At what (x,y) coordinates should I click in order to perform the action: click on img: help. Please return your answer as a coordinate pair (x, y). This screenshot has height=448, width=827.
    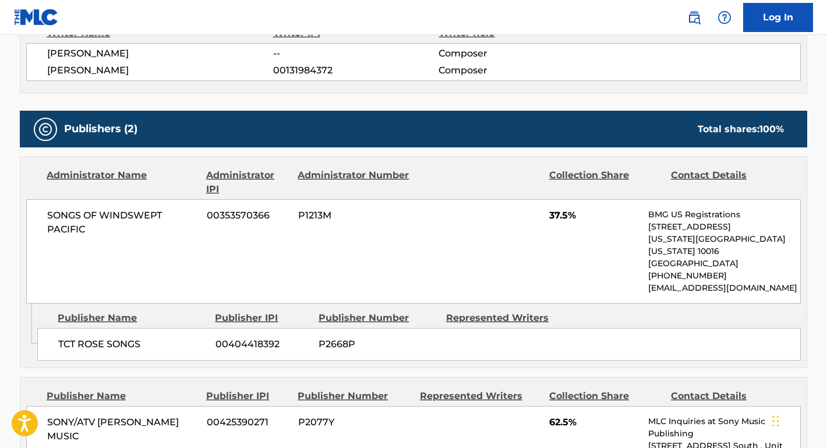
    Looking at the image, I should click on (724, 17).